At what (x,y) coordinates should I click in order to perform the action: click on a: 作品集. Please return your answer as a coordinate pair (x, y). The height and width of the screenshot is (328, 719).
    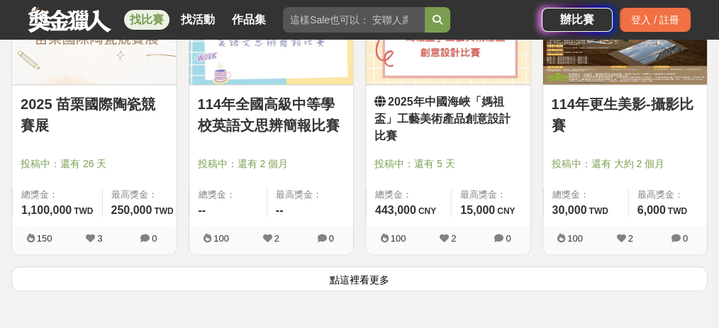
    Looking at the image, I should click on (249, 20).